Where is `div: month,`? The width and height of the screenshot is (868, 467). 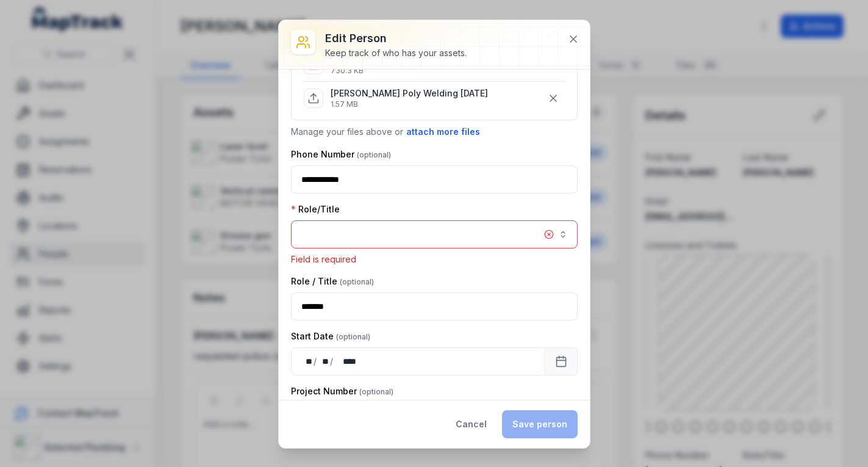 div: month, is located at coordinates (324, 361).